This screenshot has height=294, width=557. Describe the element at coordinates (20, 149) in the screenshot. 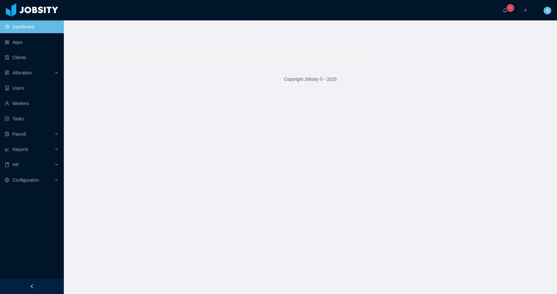

I see `span: Reports` at that location.